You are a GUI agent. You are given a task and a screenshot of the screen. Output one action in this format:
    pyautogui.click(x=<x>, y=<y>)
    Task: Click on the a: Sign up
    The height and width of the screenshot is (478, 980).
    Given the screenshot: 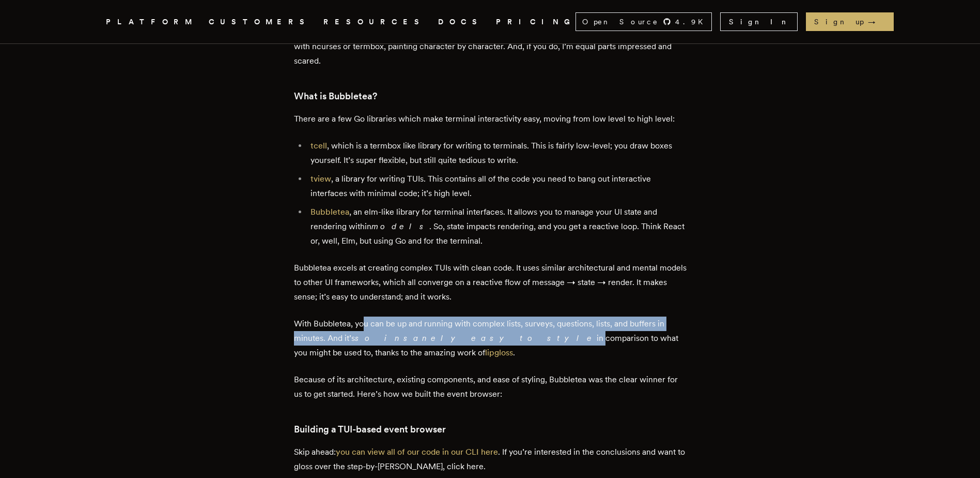 What is the action you would take?
    pyautogui.click(x=849, y=22)
    